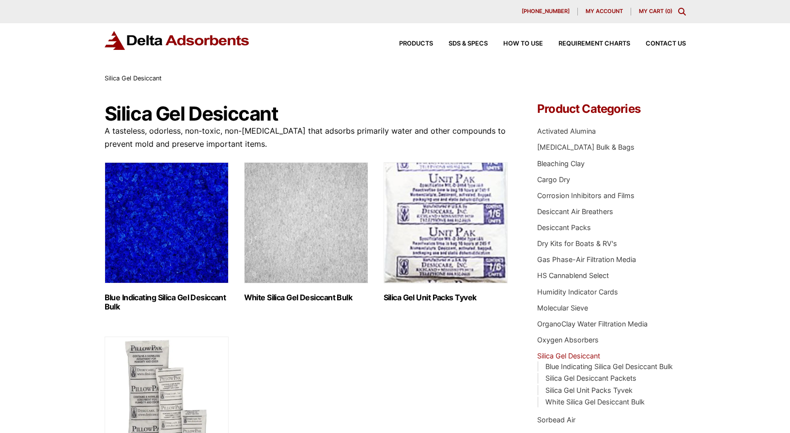 This screenshot has height=433, width=790. What do you see at coordinates (604, 12) in the screenshot?
I see `a: My account` at bounding box center [604, 12].